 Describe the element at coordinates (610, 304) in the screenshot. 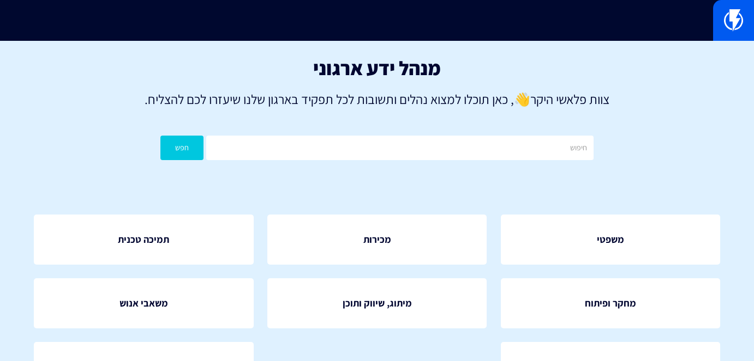

I see `span: מחקר ופיתוח` at that location.